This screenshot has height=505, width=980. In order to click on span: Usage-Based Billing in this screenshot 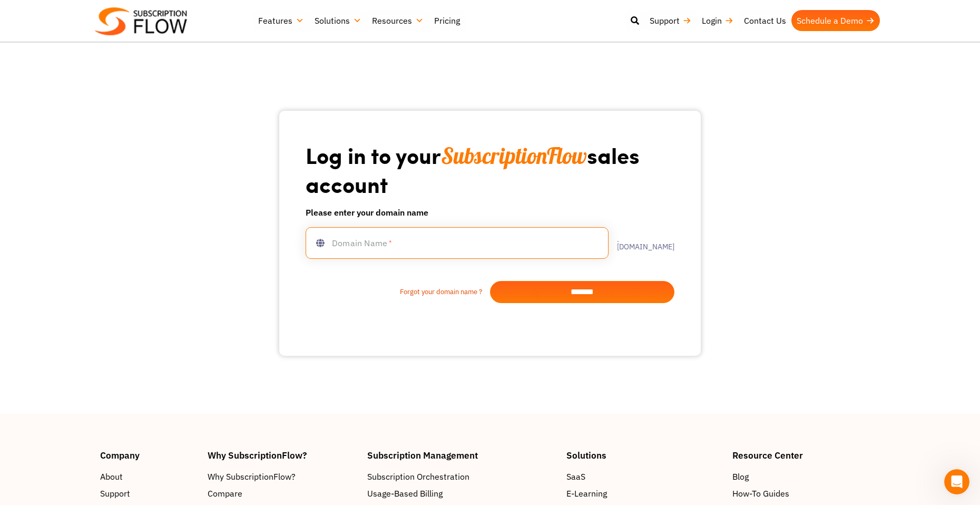, I will do `click(404, 493)`.